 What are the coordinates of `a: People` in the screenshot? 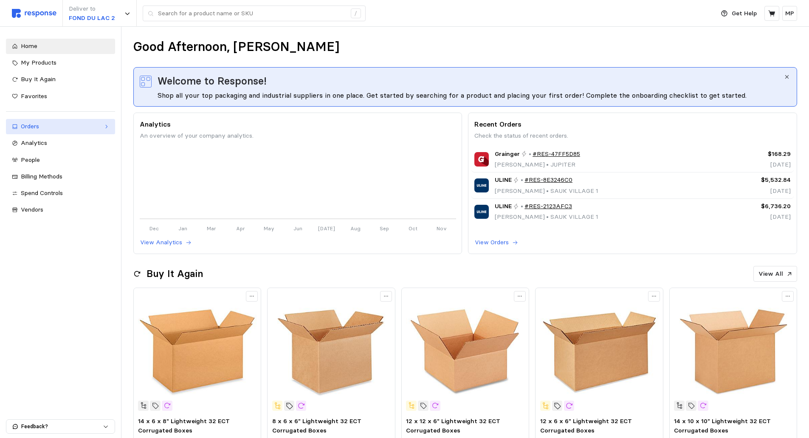 It's located at (60, 160).